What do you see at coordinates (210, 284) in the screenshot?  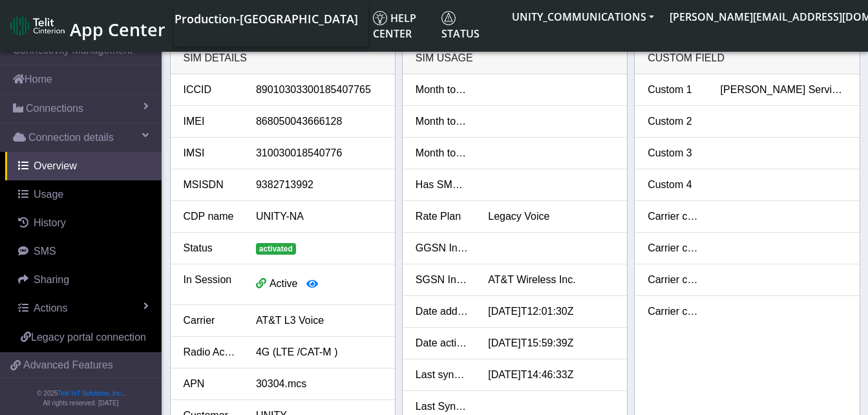 I see `div: In Session` at bounding box center [210, 284].